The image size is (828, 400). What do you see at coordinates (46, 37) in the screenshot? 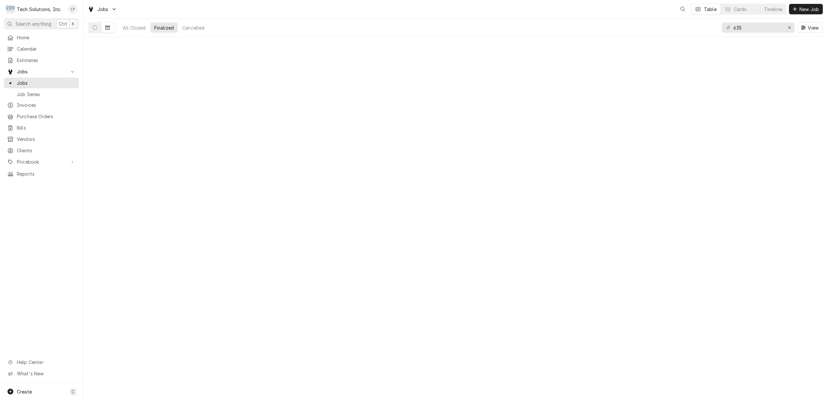
I see `span: Home` at bounding box center [46, 37].